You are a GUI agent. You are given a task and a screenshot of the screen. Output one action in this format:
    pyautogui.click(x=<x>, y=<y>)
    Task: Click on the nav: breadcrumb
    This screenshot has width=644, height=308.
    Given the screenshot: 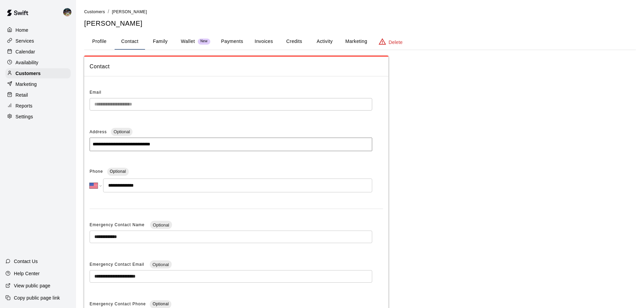 What is the action you would take?
    pyautogui.click(x=360, y=11)
    